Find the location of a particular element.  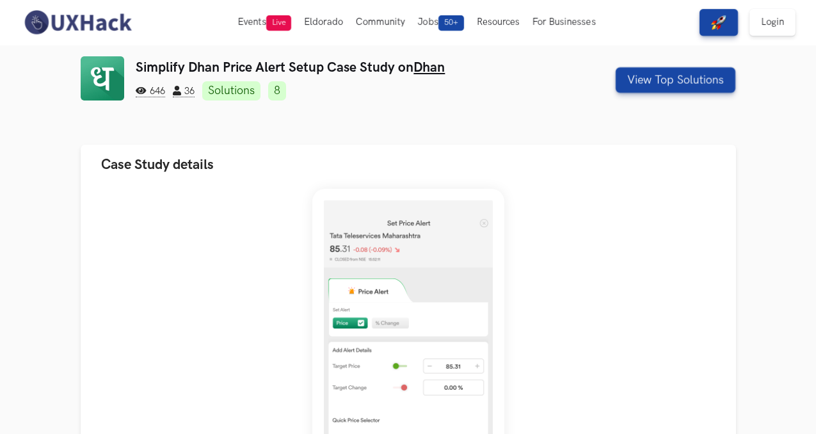

span: Case Study details is located at coordinates (158, 165).